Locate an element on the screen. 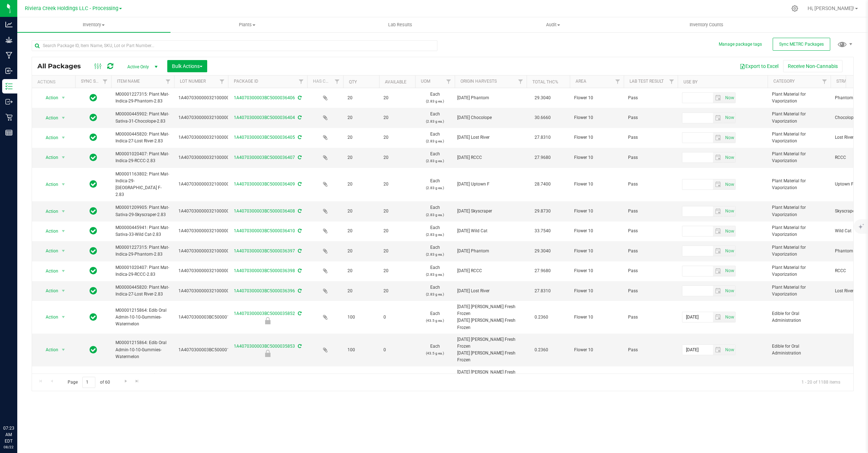 The height and width of the screenshot is (453, 868). a: Item Name is located at coordinates (129, 82).